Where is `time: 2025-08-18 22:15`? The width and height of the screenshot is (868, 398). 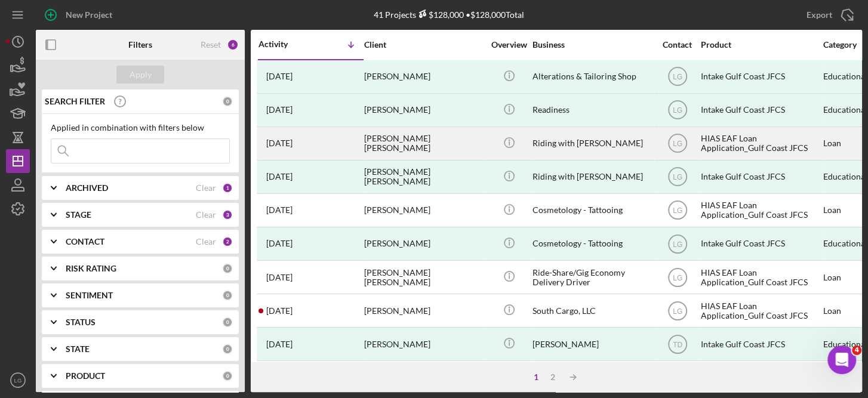 time: 2025-08-18 22:15 is located at coordinates (279, 278).